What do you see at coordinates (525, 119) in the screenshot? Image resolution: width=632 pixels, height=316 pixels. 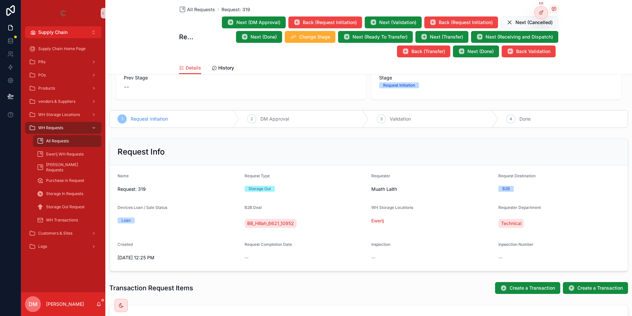 I see `span: Done` at bounding box center [525, 119].